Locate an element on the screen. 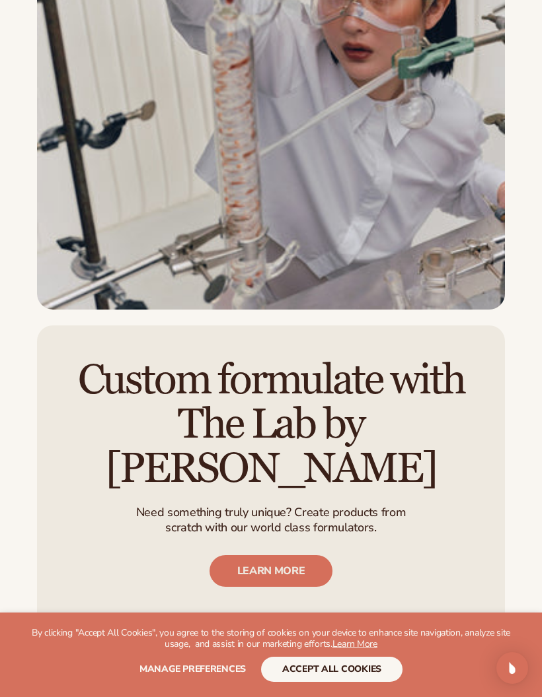 Image resolution: width=542 pixels, height=697 pixels. button: accept all cookies is located at coordinates (332, 670).